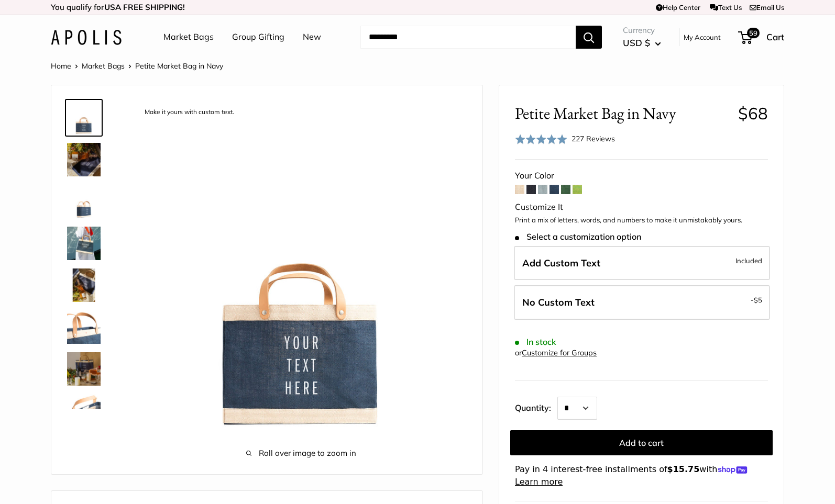 The width and height of the screenshot is (835, 504). Describe the element at coordinates (678, 7) in the screenshot. I see `a: Help Center` at that location.